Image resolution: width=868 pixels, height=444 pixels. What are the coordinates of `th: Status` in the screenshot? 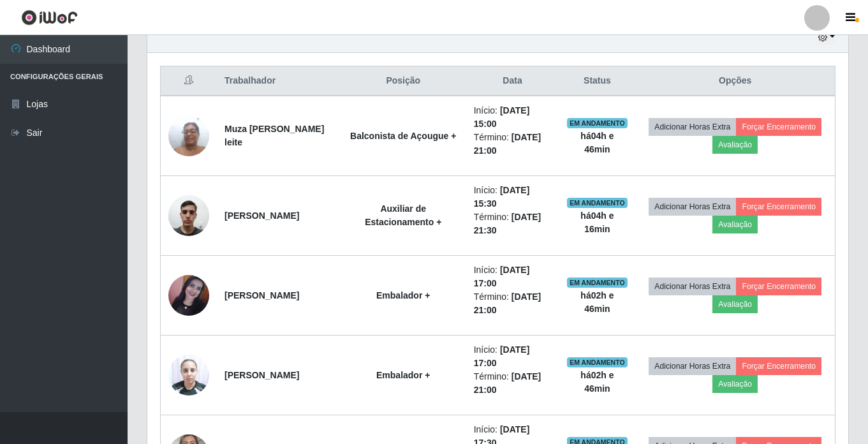 It's located at (597, 81).